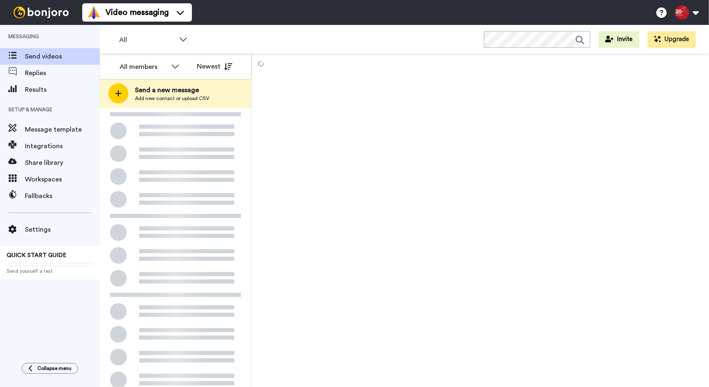  What do you see at coordinates (62, 73) in the screenshot?
I see `span: Replies` at bounding box center [62, 73].